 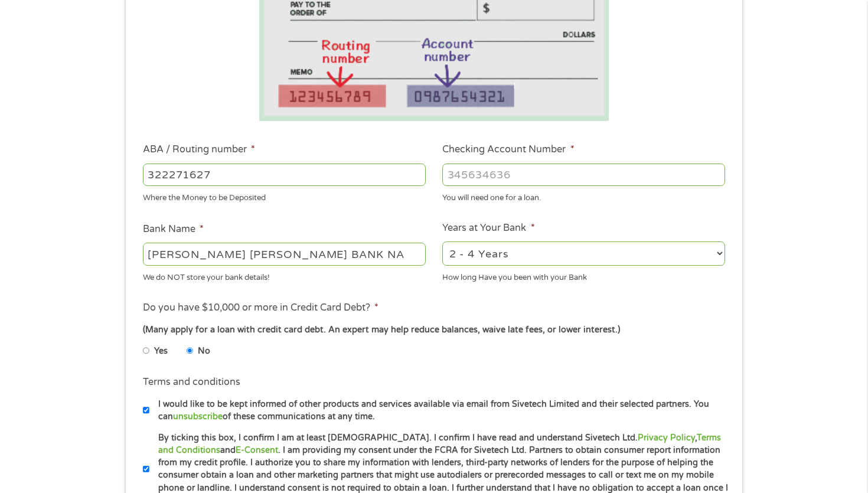 What do you see at coordinates (508, 149) in the screenshot?
I see `label: Checking Account Number` at bounding box center [508, 149].